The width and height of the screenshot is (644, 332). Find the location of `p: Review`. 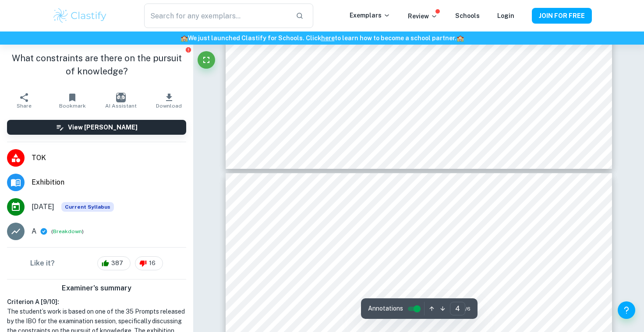

p: Review is located at coordinates (423, 16).